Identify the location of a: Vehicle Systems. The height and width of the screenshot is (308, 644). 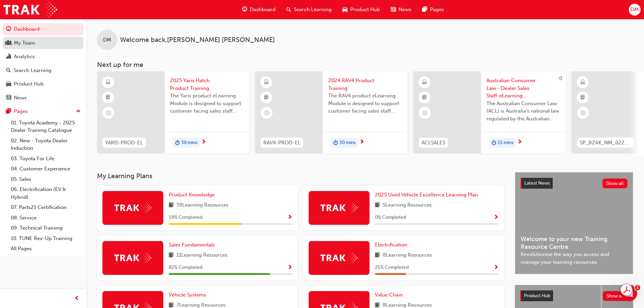
(189, 294).